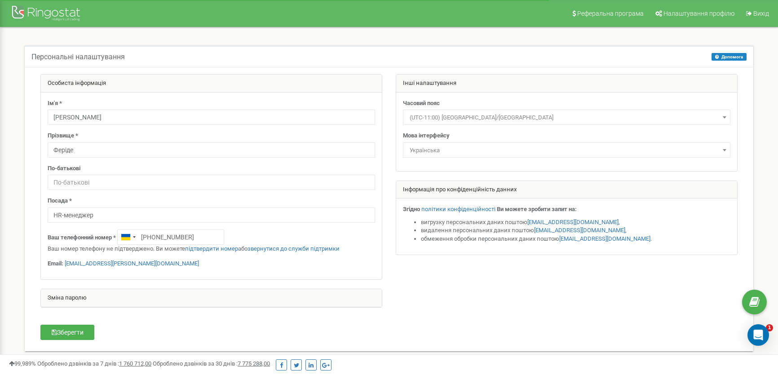  Describe the element at coordinates (128, 237) in the screenshot. I see `div: Telephone country code` at that location.